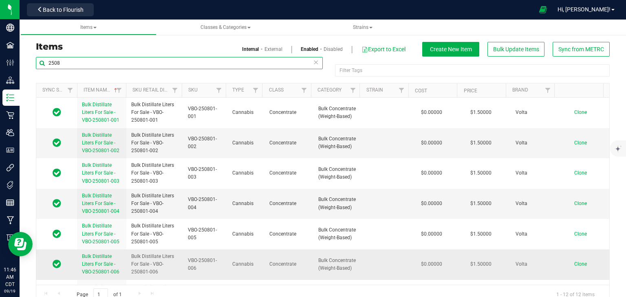 The height and width of the screenshot is (297, 626). What do you see at coordinates (516, 49) in the screenshot?
I see `button: Bulk Update Items` at bounding box center [516, 49].